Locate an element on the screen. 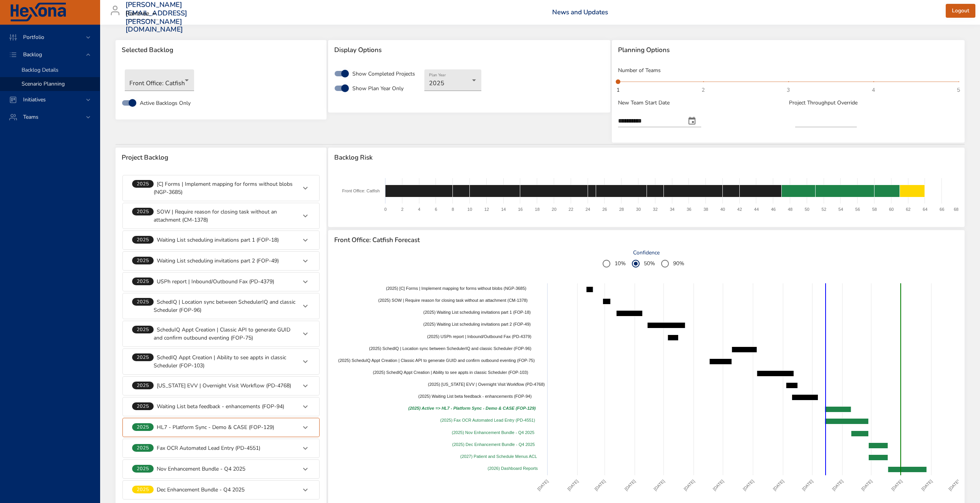 This screenshot has width=980, height=503. p: Nov Enhancement Bundle - Q4 2025 is located at coordinates (199, 468).